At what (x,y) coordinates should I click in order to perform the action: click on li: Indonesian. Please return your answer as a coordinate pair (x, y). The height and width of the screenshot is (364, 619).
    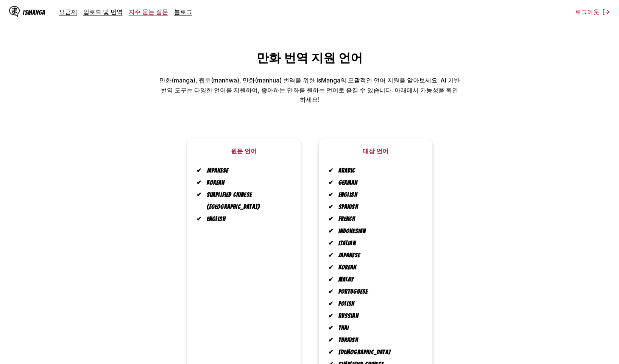
    Looking at the image, I should click on (379, 231).